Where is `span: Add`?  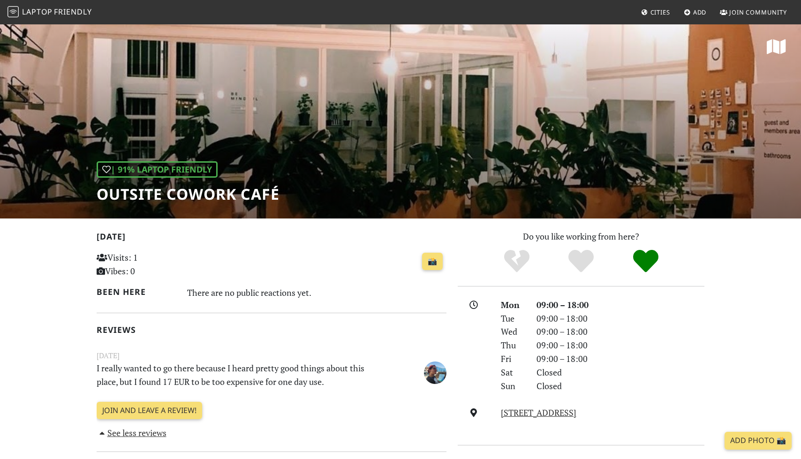
span: Add is located at coordinates (699, 12).